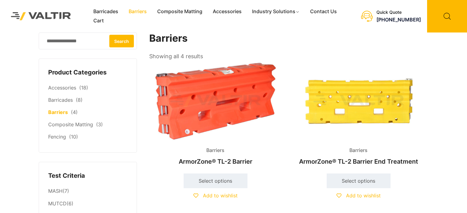 The height and width of the screenshot is (213, 467). What do you see at coordinates (276, 12) in the screenshot?
I see `a: Industry Solutions` at bounding box center [276, 12].